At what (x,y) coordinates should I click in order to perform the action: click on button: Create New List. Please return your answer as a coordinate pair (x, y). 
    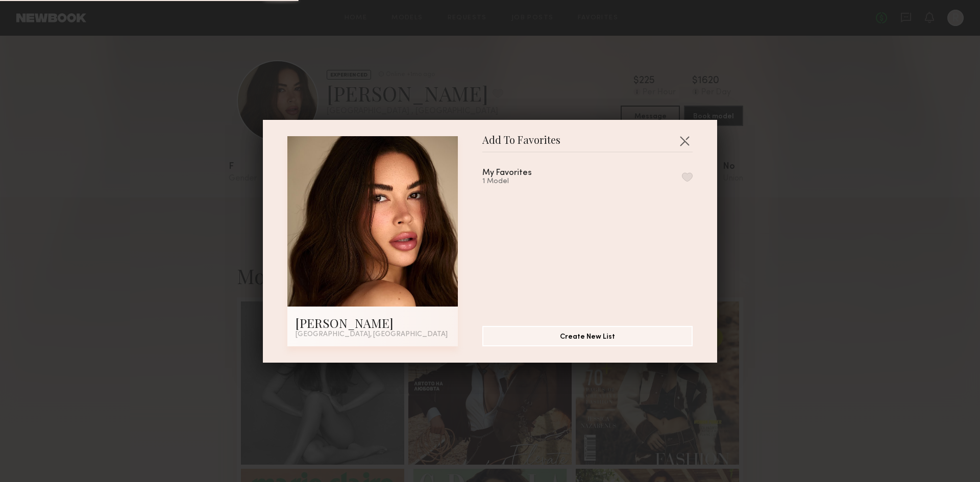
    Looking at the image, I should click on (588, 336).